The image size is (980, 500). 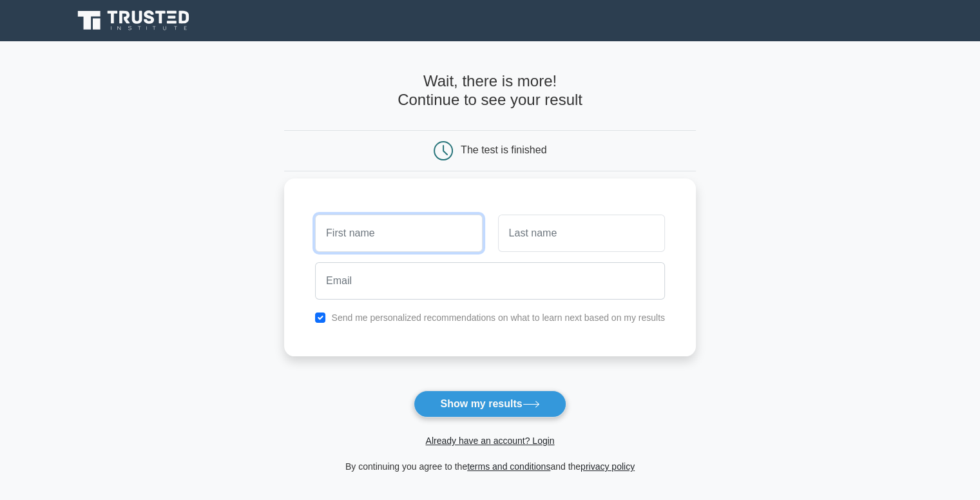 I want to click on a: privacy policy, so click(x=607, y=466).